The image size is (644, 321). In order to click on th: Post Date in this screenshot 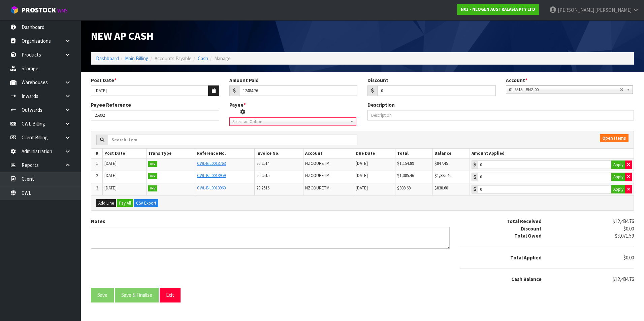, I will do `click(124, 154)`.